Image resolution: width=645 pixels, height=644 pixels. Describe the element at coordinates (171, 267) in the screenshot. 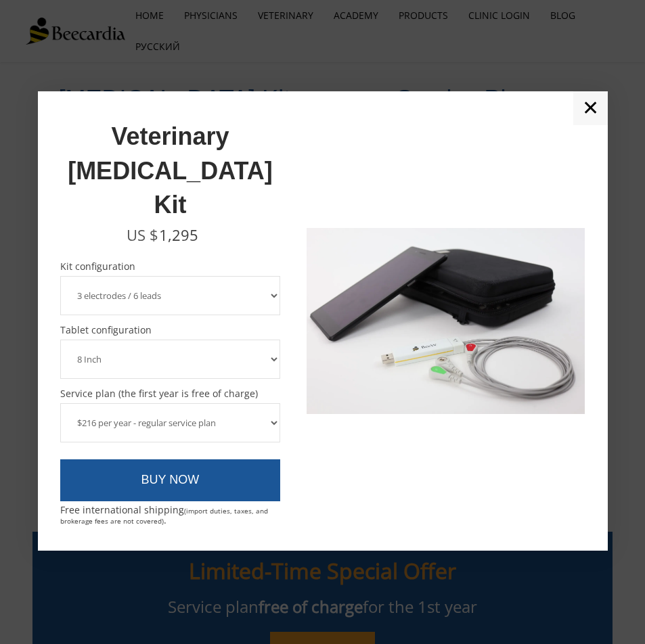

I see `span: Kit configuration` at that location.